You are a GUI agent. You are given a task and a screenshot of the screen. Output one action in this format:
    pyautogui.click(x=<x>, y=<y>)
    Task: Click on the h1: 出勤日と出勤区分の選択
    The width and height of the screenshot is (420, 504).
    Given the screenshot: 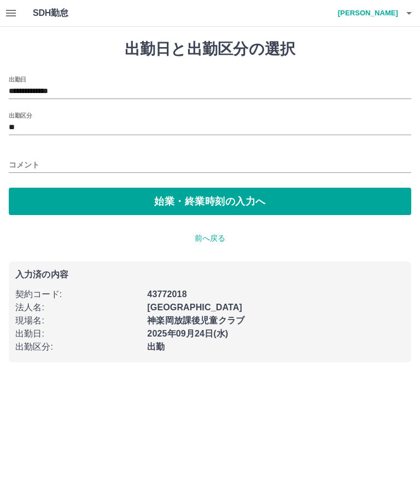 What is the action you would take?
    pyautogui.click(x=210, y=49)
    